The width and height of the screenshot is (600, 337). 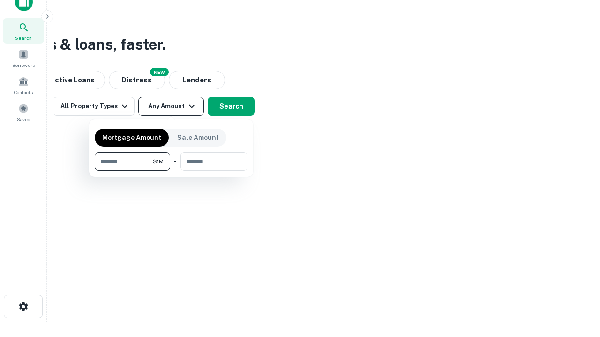 What do you see at coordinates (577, 285) in the screenshot?
I see `div: Chat Widget` at bounding box center [577, 285].